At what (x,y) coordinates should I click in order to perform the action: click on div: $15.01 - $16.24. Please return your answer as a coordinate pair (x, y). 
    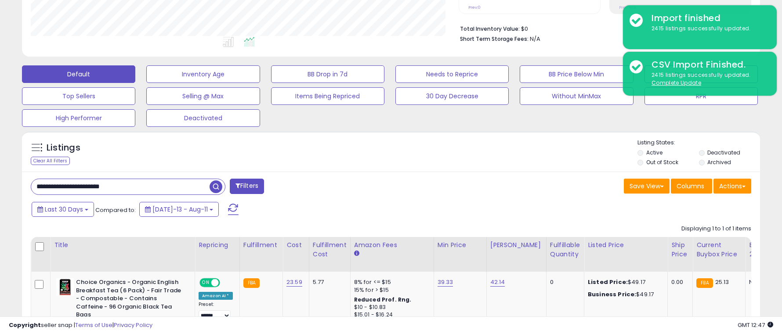
    Looking at the image, I should click on (391, 315).